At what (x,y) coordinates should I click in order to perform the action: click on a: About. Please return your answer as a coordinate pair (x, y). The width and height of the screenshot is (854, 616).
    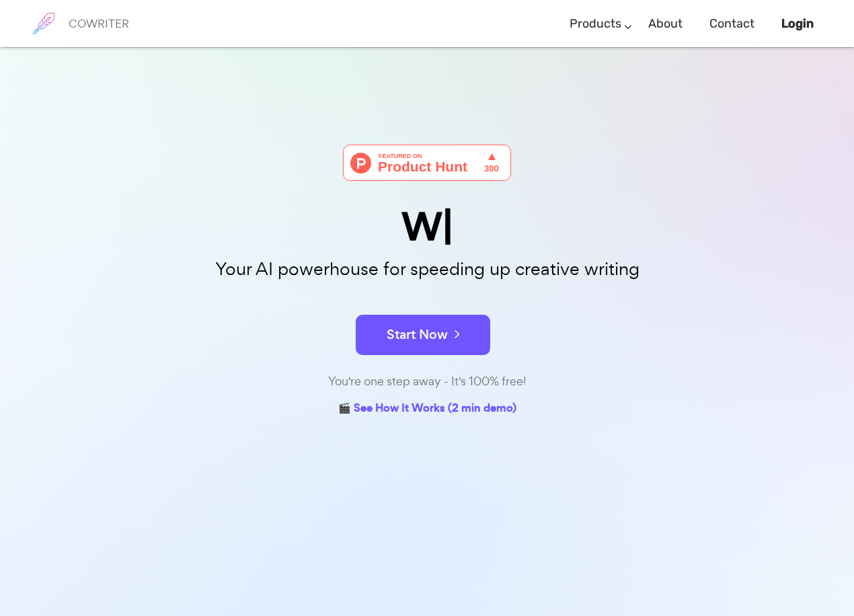
    Looking at the image, I should click on (665, 24).